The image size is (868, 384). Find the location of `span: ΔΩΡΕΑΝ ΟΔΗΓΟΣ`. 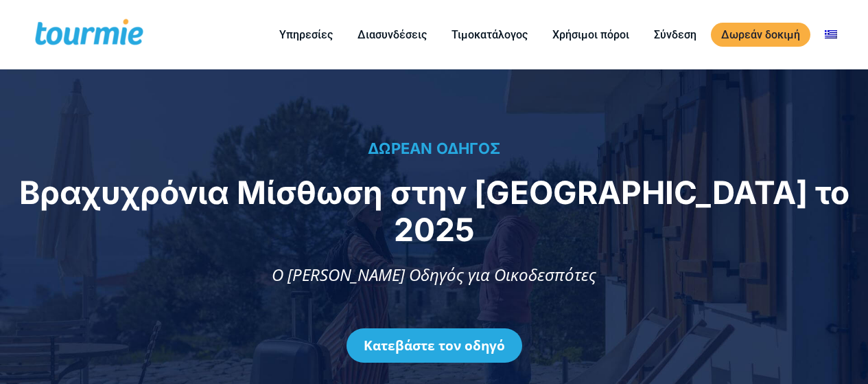

span: ΔΩΡΕΑΝ ΟΔΗΓΟΣ is located at coordinates (434, 148).